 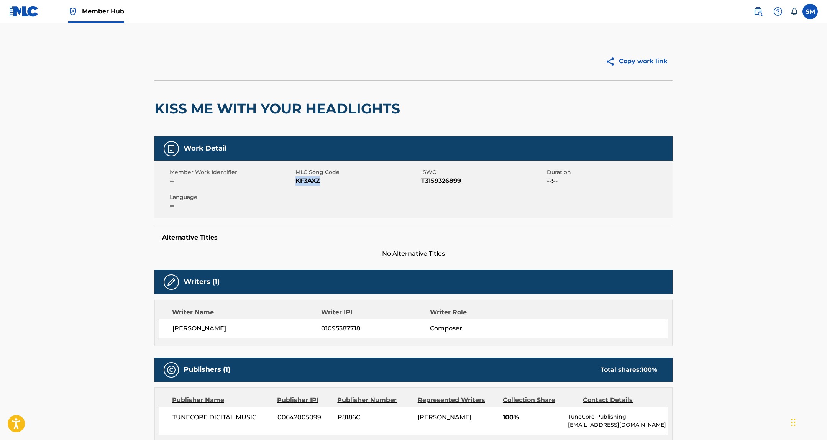 I want to click on span: P8186C, so click(x=375, y=418).